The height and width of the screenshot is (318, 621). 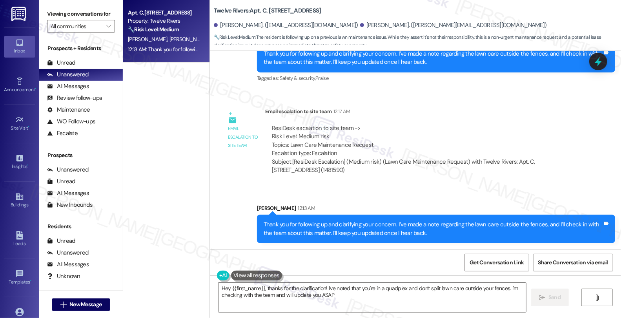 I want to click on span: Praise, so click(x=321, y=78).